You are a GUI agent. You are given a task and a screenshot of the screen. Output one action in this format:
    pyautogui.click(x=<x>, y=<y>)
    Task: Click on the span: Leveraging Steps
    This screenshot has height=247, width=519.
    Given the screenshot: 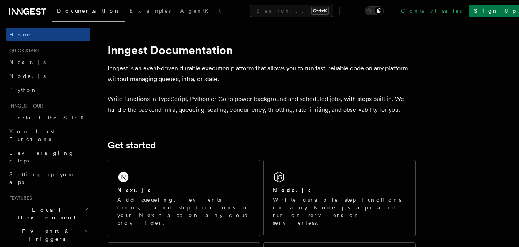 What is the action you would take?
    pyautogui.click(x=42, y=157)
    